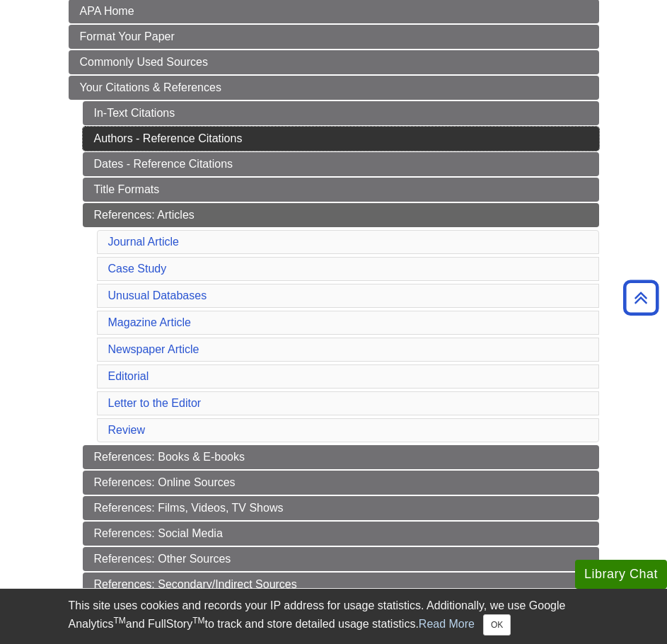 This screenshot has width=667, height=644. What do you see at coordinates (138, 268) in the screenshot?
I see `a: Case Study` at bounding box center [138, 268].